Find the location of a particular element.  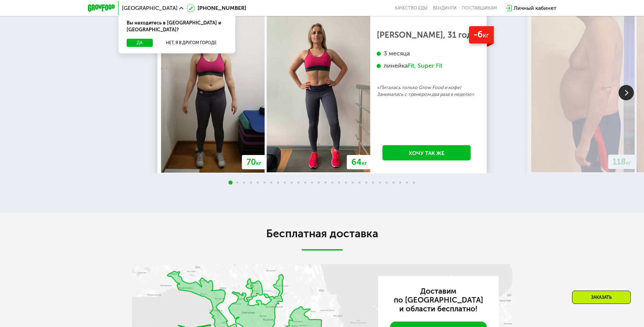

a: Вендинги is located at coordinates (445, 8).